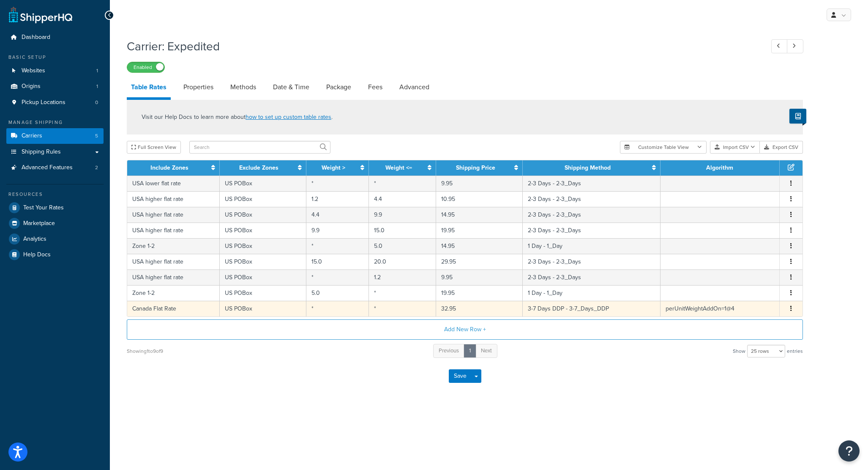 The image size is (868, 470). I want to click on li: Test Your Rates, so click(55, 208).